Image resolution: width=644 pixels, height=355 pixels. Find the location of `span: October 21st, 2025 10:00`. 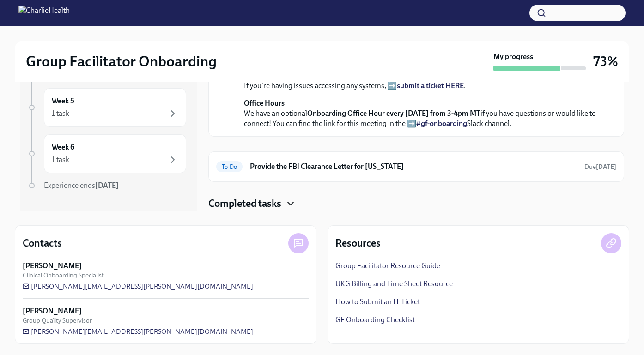

span: October 21st, 2025 10:00 is located at coordinates (600, 166).